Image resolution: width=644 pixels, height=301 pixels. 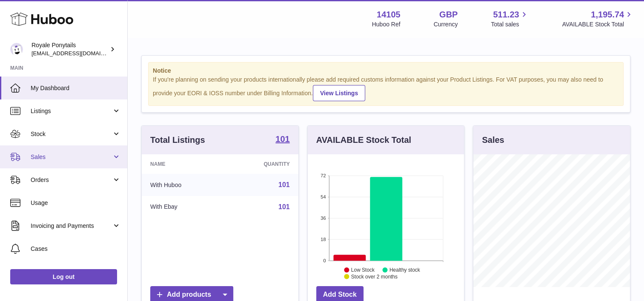 I want to click on h3: Sales, so click(x=493, y=140).